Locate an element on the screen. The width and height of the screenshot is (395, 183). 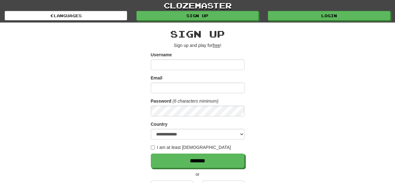
h2: Sign up is located at coordinates (198, 34).